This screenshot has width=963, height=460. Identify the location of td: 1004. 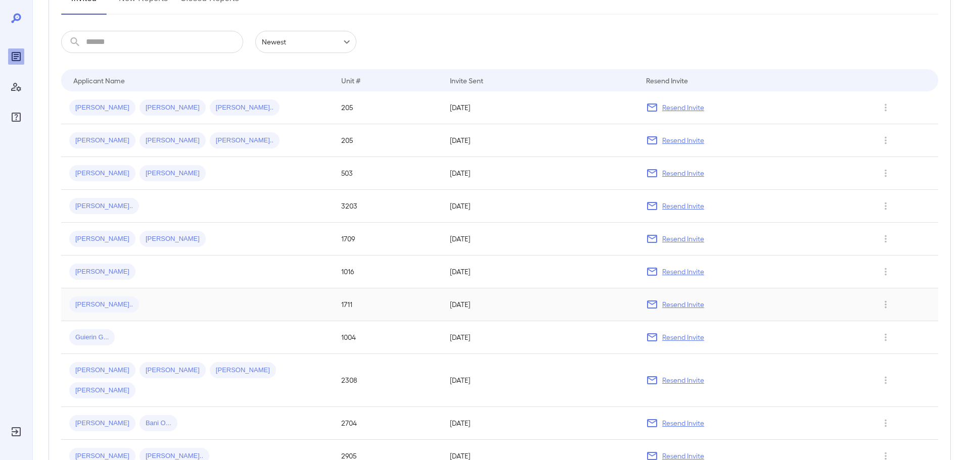
(387, 338).